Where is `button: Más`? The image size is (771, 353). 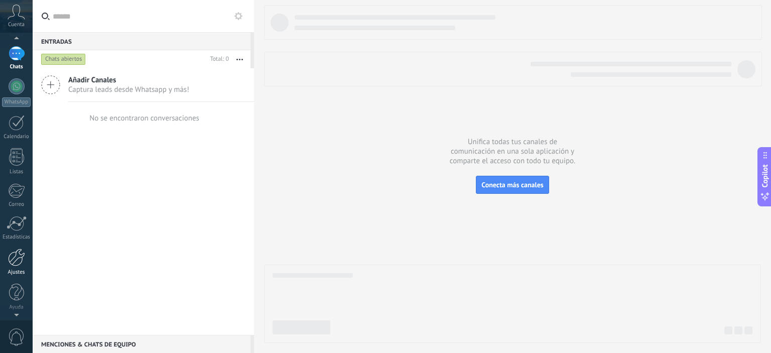
button: Más is located at coordinates (240, 59).